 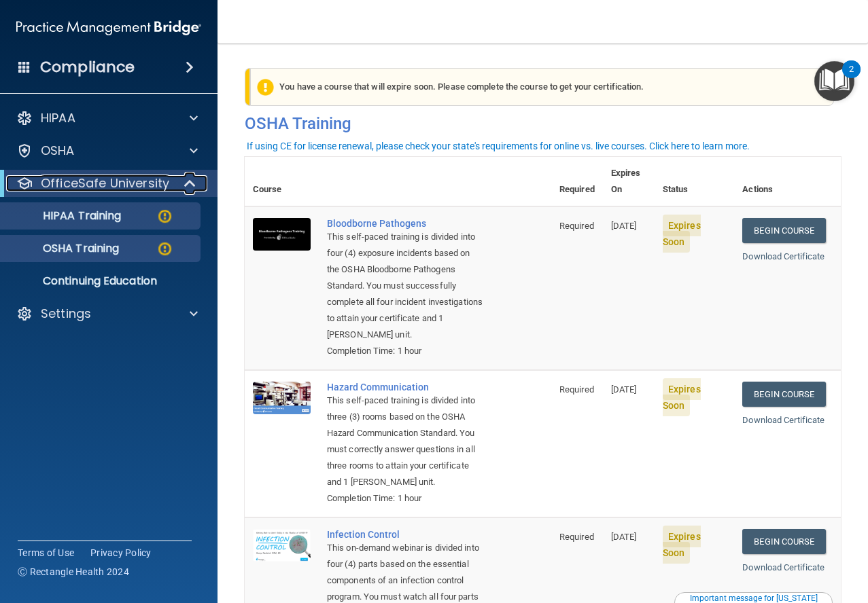 What do you see at coordinates (121, 553) in the screenshot?
I see `a: Privacy Policy` at bounding box center [121, 553].